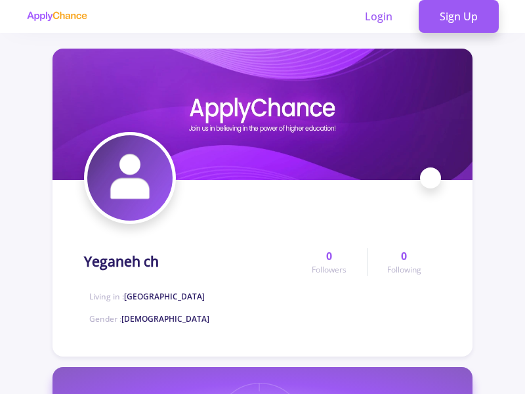 The image size is (525, 394). I want to click on img: Yeganeh chavatar, so click(130, 178).